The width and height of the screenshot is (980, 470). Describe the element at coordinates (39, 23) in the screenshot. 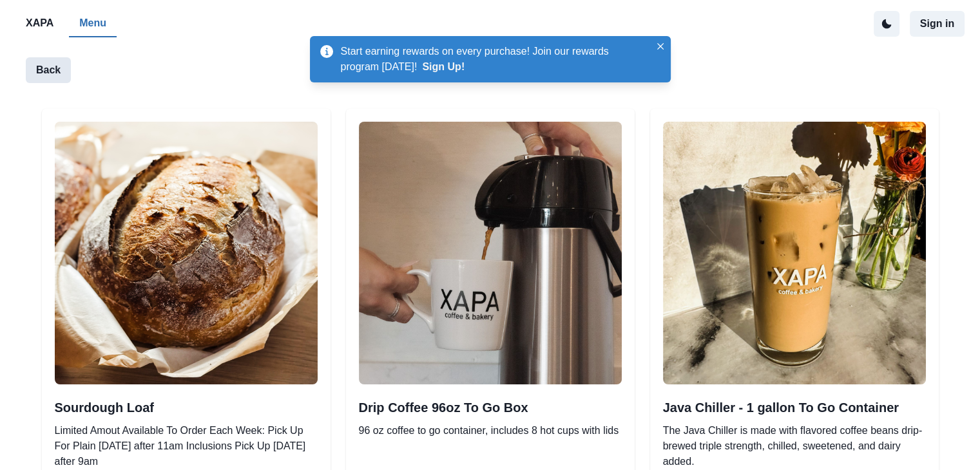

I see `p: XAPA` at that location.